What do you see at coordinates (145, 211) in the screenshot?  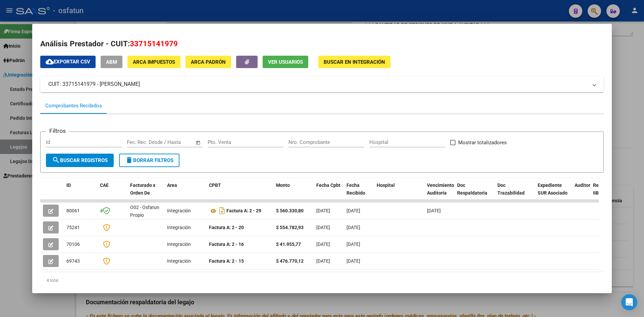 I see `span: O02 - Osfatun Propio` at bounding box center [145, 211].